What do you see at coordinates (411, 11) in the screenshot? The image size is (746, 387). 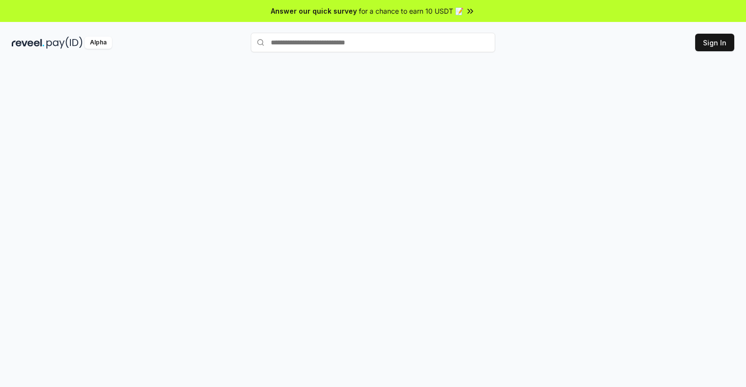 I see `span: for a chance to earn 10 USDT 📝` at bounding box center [411, 11].